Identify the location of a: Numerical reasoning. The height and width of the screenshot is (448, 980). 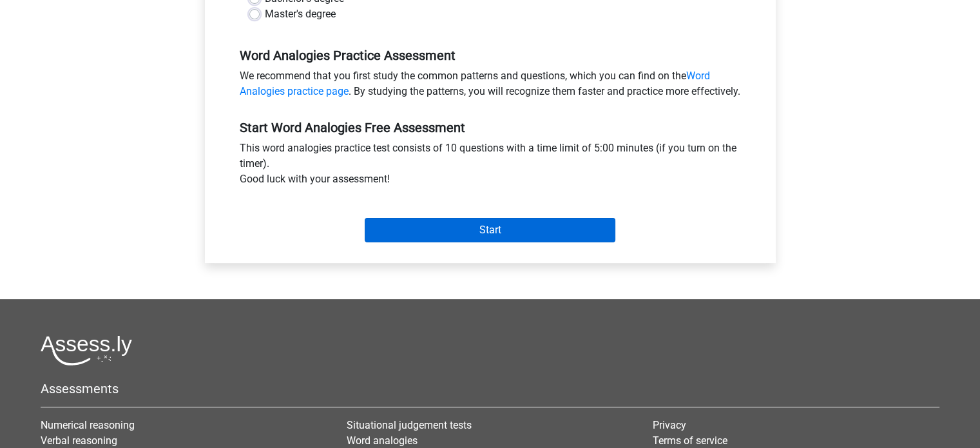
(88, 425).